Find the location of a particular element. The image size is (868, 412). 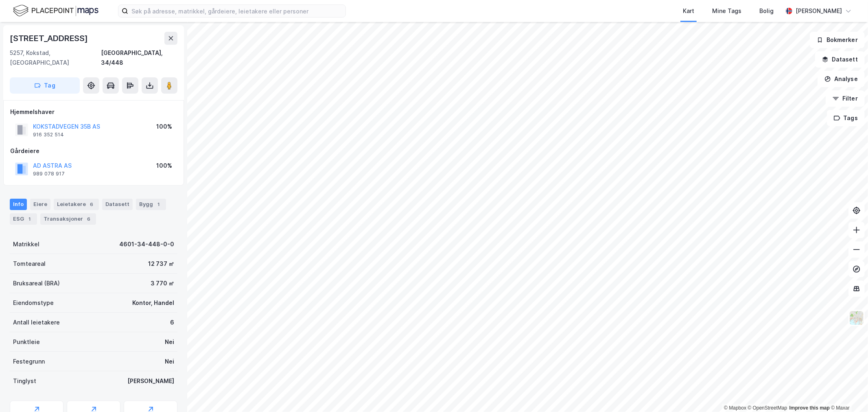

button: Datasett is located at coordinates (840, 59).